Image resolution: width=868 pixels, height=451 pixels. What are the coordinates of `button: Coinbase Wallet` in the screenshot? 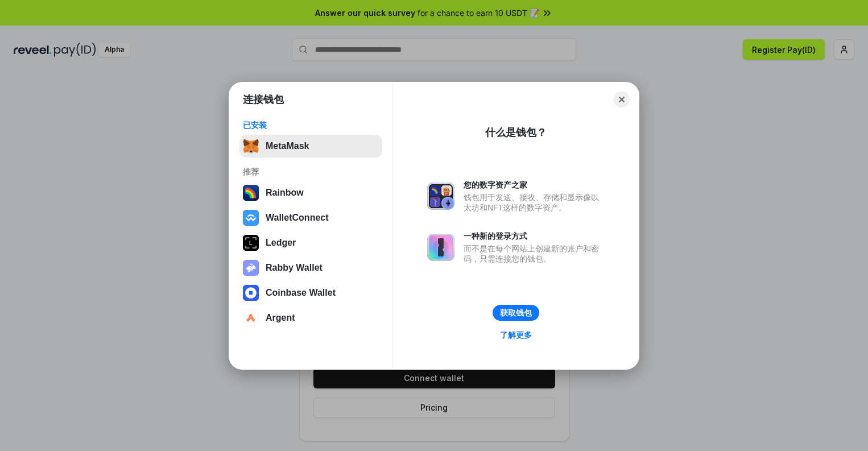 It's located at (310, 293).